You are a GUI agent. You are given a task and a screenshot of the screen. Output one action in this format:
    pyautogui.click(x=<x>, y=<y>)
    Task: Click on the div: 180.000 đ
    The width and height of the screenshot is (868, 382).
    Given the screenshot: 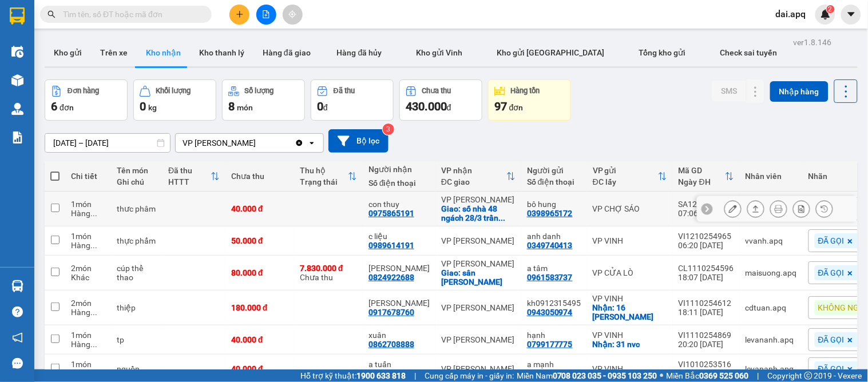 What is the action you would take?
    pyautogui.click(x=260, y=308)
    